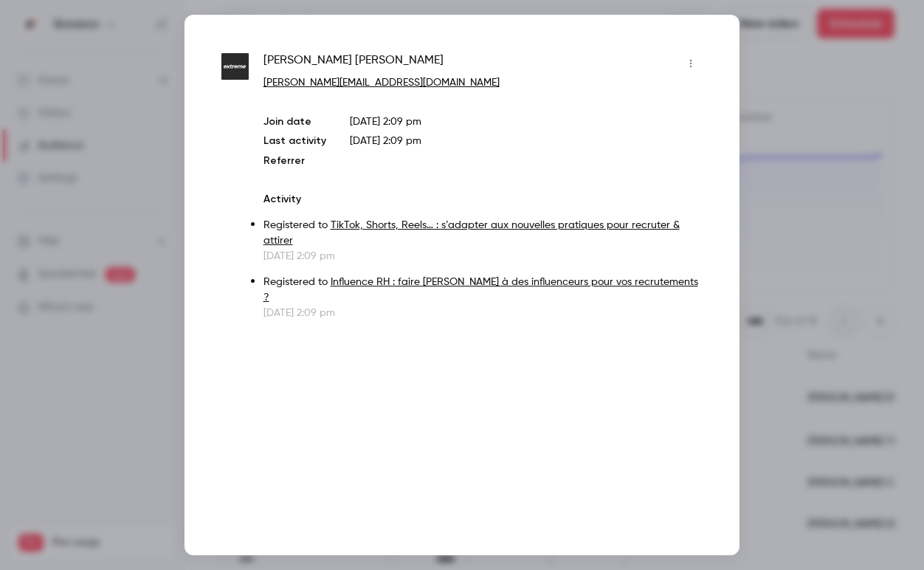 Image resolution: width=924 pixels, height=570 pixels. I want to click on p: Join date, so click(294, 122).